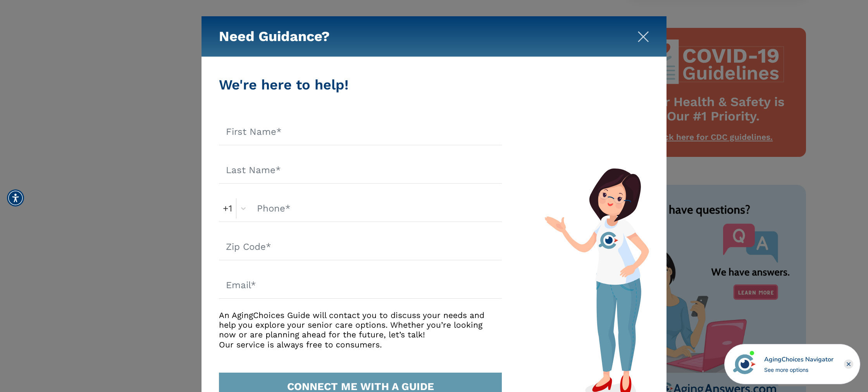 Image resolution: width=868 pixels, height=392 pixels. Describe the element at coordinates (376, 209) in the screenshot. I see `input: Phone*` at that location.